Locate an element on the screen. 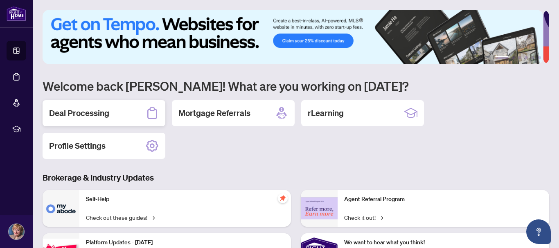 The image size is (559, 248). h2: Mortgage Referrals is located at coordinates (215, 113).